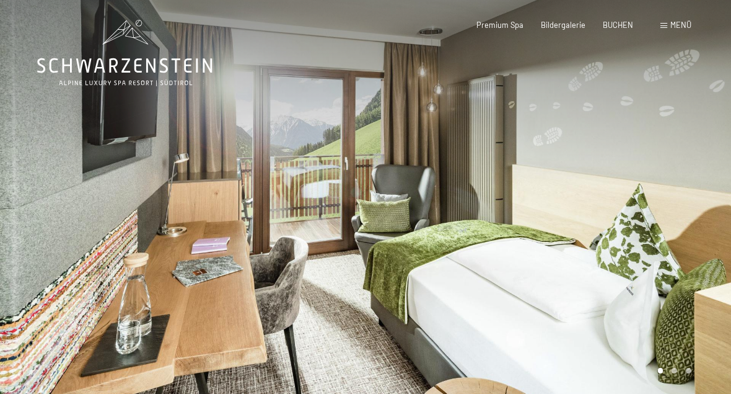 This screenshot has height=394, width=731. Describe the element at coordinates (618, 25) in the screenshot. I see `a: BUCHEN` at that location.